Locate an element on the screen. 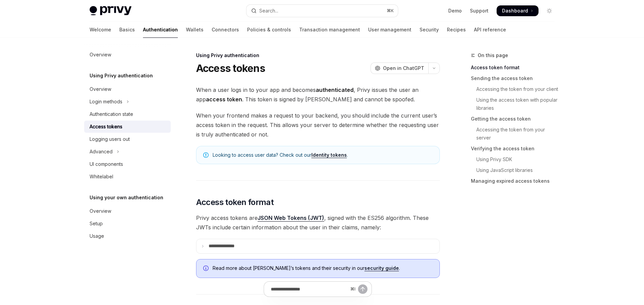 This screenshot has width=644, height=305. a: Demo is located at coordinates (456, 11).